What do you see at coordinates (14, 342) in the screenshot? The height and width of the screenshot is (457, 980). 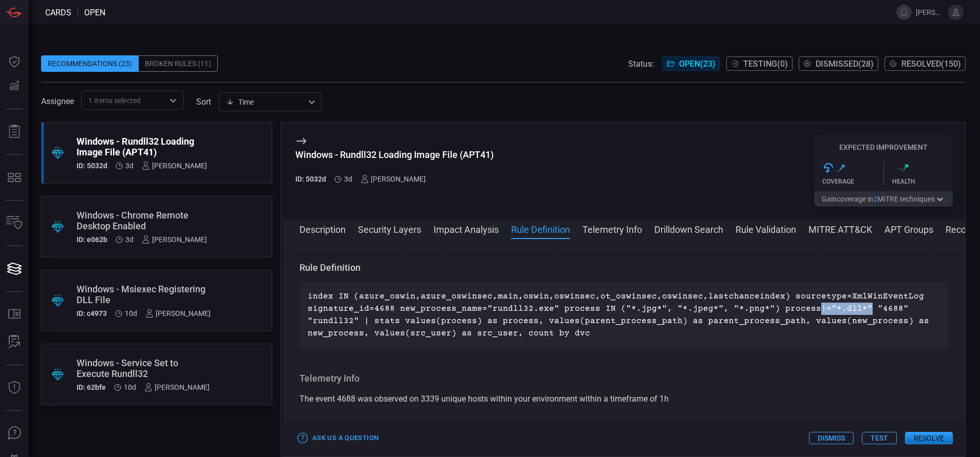 I see `button: ALERT ANALYSIS` at bounding box center [14, 342].